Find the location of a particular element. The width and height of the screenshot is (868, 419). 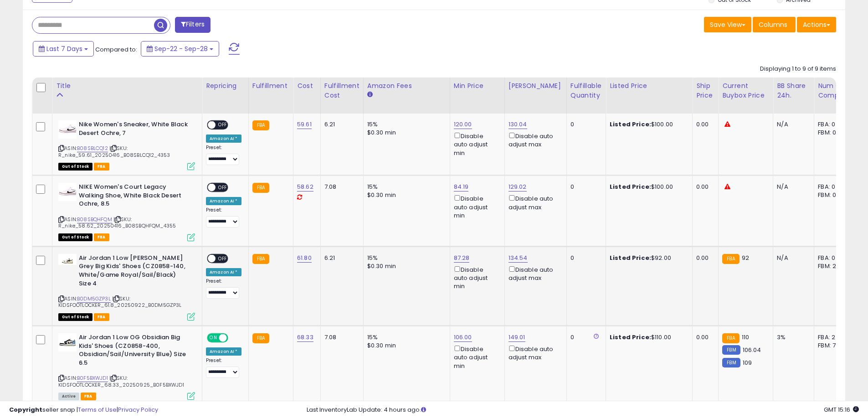

a: B08SBQHFQM is located at coordinates (94, 219).